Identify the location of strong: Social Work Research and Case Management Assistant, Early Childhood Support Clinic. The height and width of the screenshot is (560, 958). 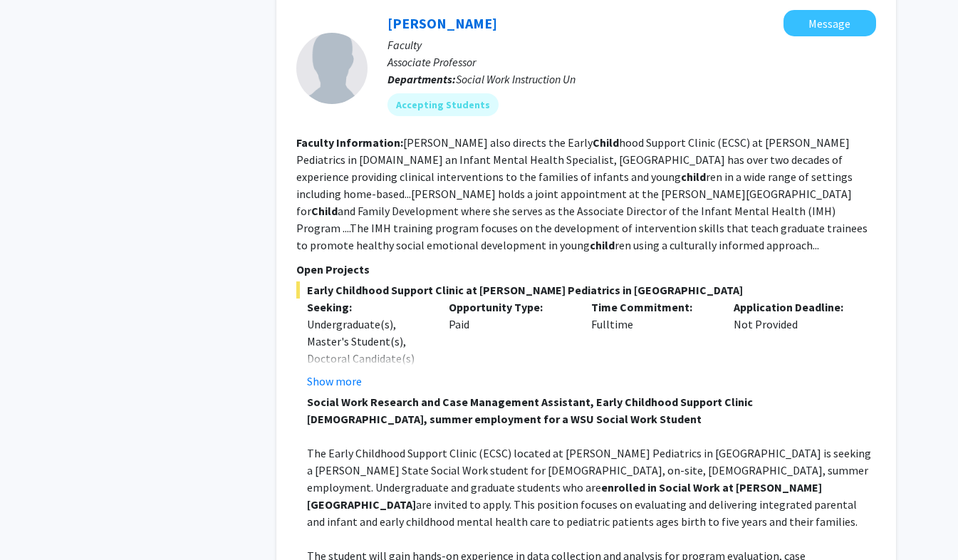
(530, 402).